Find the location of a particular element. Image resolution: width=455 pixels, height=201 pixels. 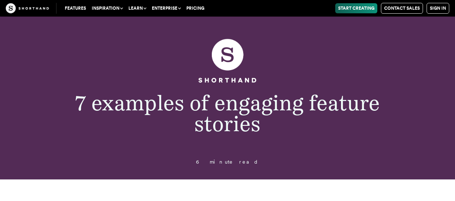

span: 7 examples of engaging feature stories is located at coordinates (227, 113).